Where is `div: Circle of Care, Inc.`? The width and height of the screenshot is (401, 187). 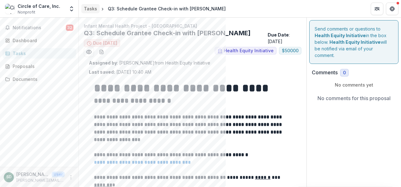
div: Circle of Care, Inc. is located at coordinates (39, 6).